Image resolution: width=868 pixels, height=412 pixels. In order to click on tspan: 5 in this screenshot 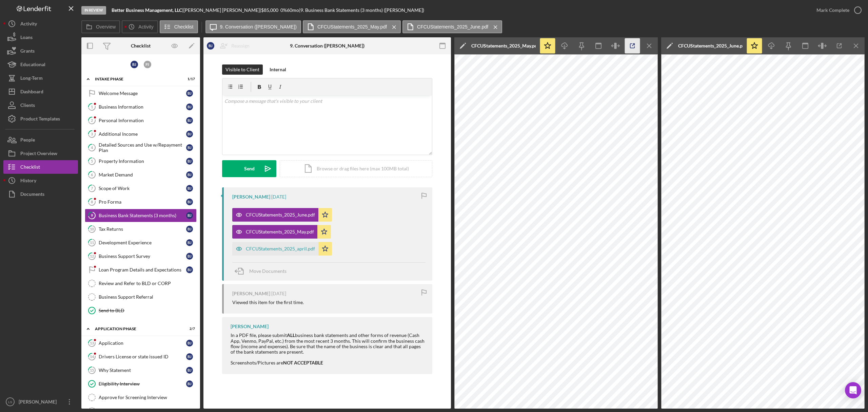, I will do `click(92, 161)`.